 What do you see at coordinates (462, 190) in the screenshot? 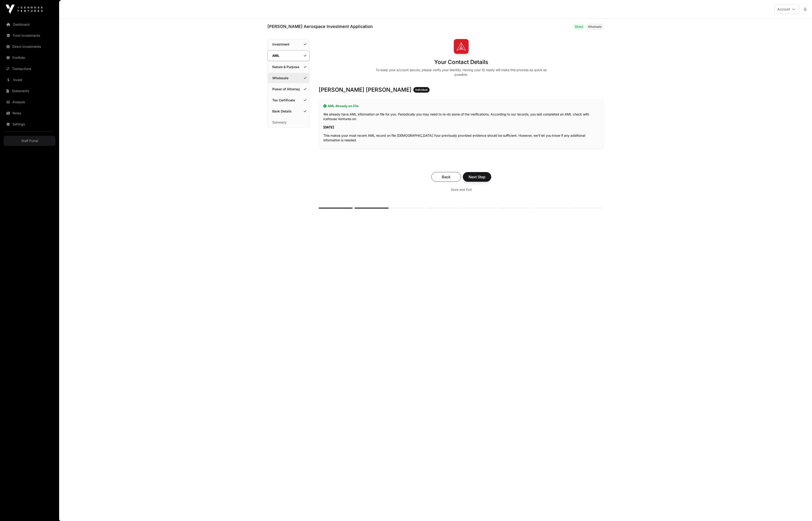
I see `button: Save and Exit` at bounding box center [462, 190].